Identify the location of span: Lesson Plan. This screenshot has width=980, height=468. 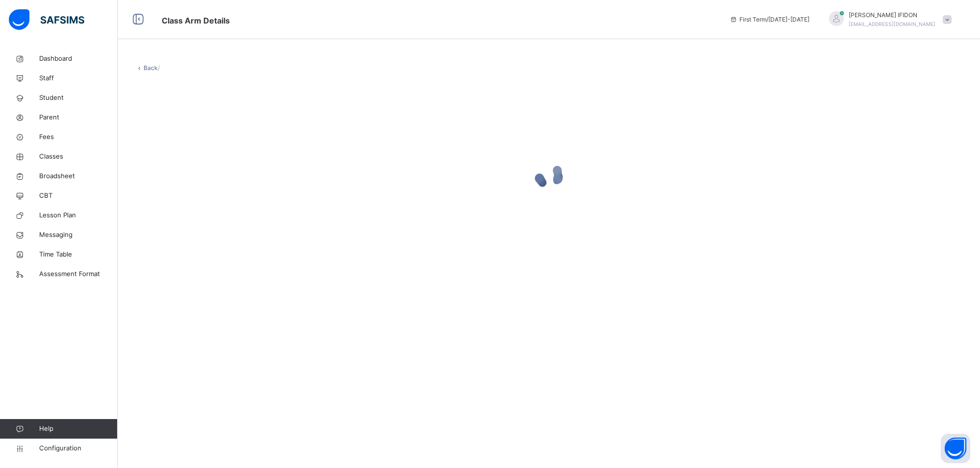
(78, 216).